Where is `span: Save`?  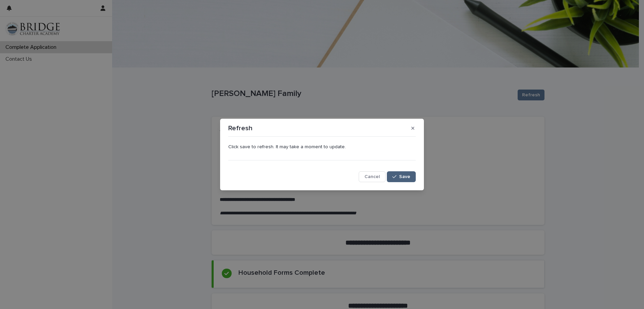 span: Save is located at coordinates (405, 177).